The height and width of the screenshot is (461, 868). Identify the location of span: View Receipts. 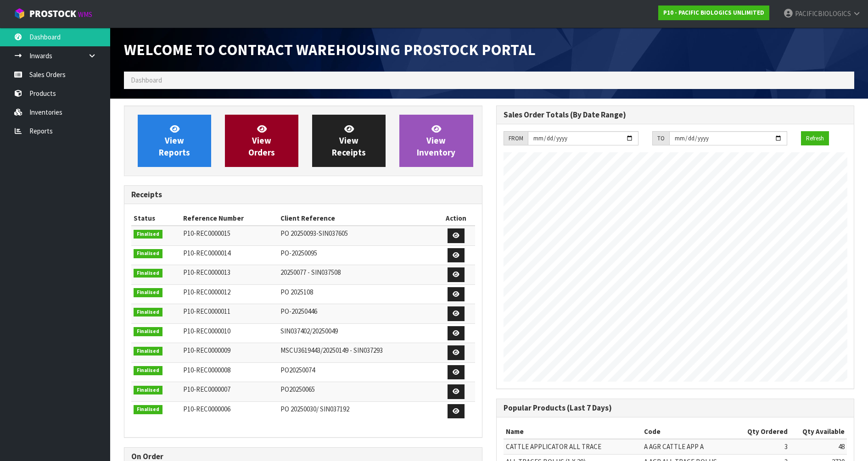
(349, 140).